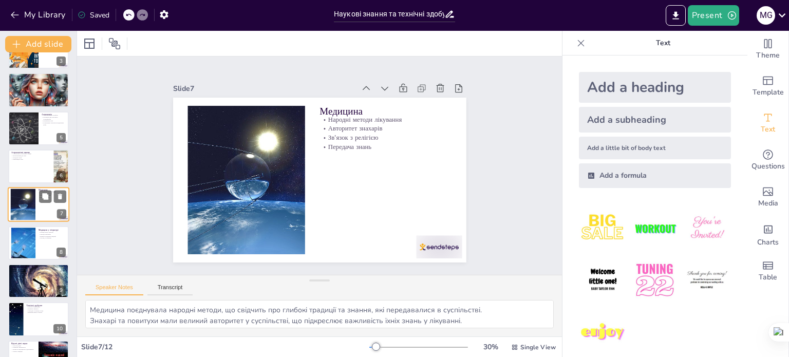 The image size is (789, 357). What do you see at coordinates (768, 130) in the screenshot?
I see `span: Text` at bounding box center [768, 130].